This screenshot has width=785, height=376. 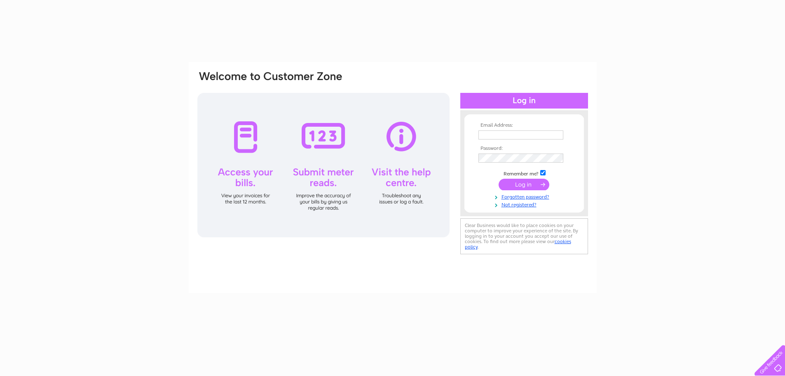 What do you see at coordinates (524, 173) in the screenshot?
I see `td: Remember me?` at bounding box center [524, 173].